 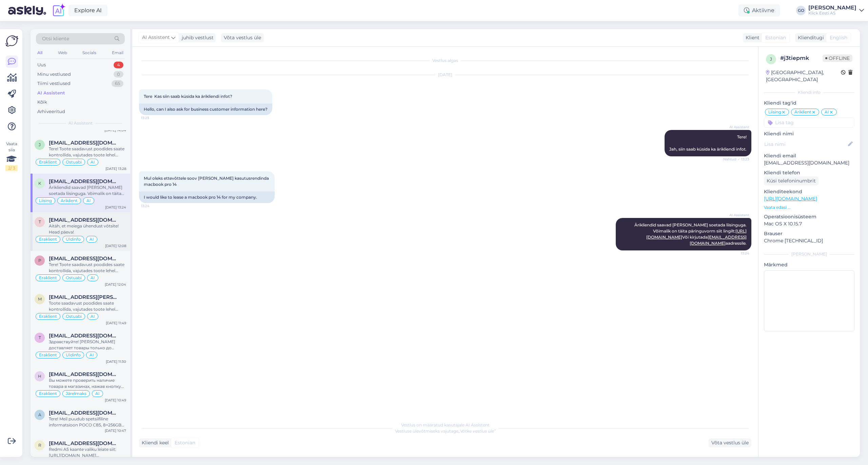 I want to click on div: Vaata siia, so click(x=11, y=156).